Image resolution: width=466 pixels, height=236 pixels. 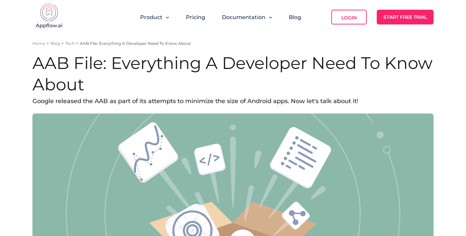 I want to click on img: appflow.ai-logo, so click(x=49, y=17).